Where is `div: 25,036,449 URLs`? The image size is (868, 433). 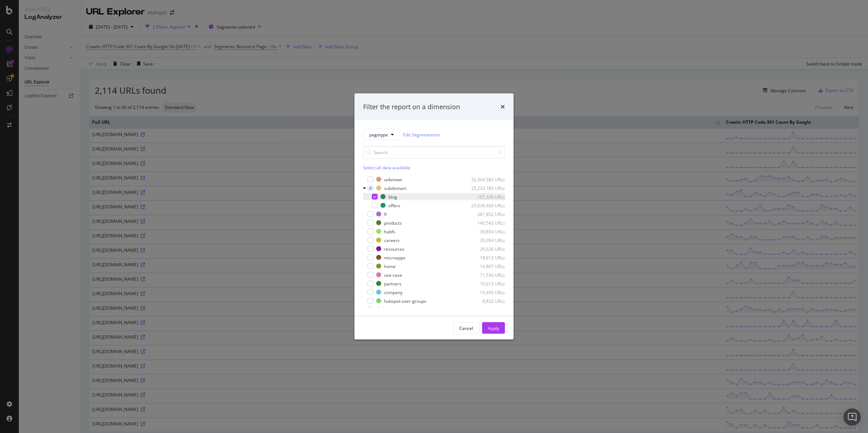
div: 25,036,449 URLs is located at coordinates (487, 205).